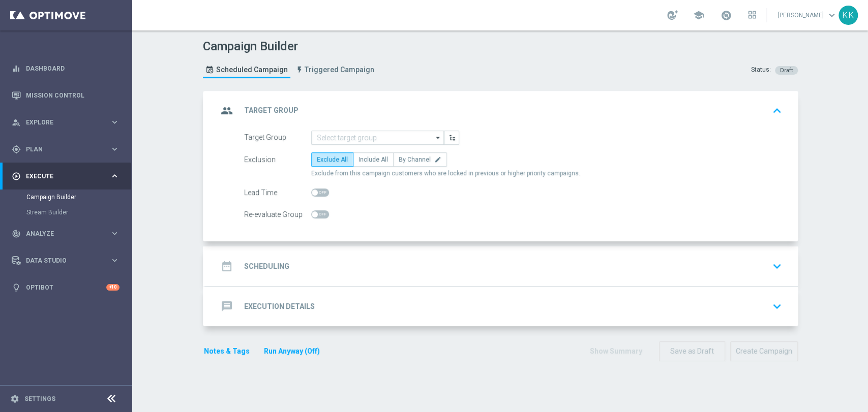 The image size is (868, 412). I want to click on span: Plan, so click(67, 149).